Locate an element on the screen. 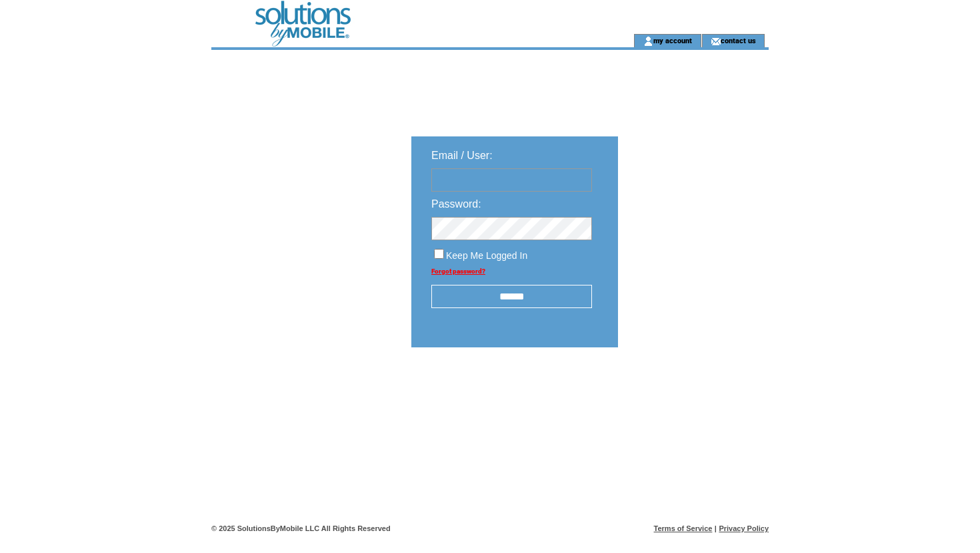  img: contact_us_icon.gif;jsessionid=0460136FCFA8657F2AE8E124B573E427 is located at coordinates (715, 41).